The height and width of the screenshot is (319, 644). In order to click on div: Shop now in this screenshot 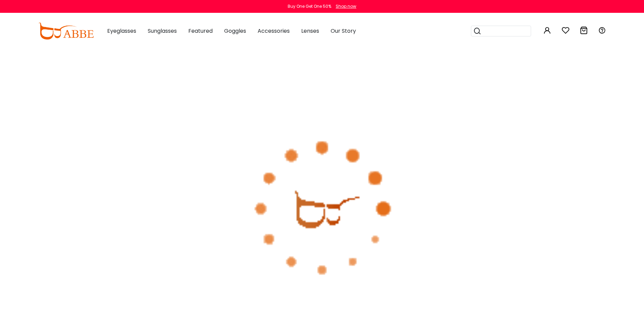, I will do `click(346, 7)`.